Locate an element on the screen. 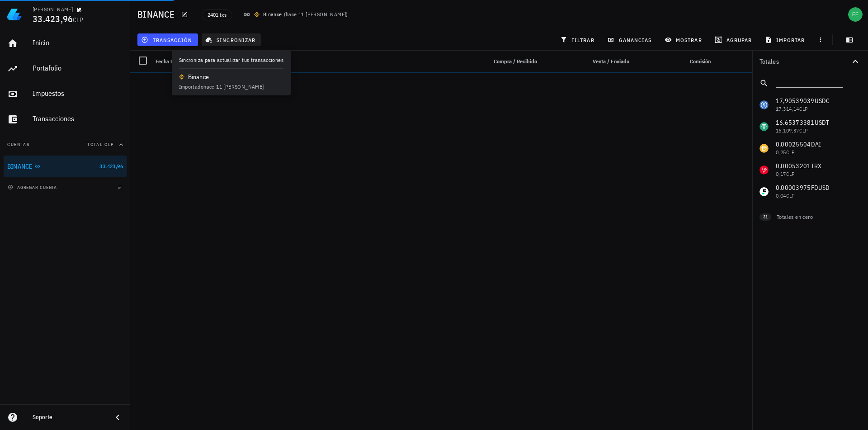 This screenshot has height=430, width=868. a: Portafolio is located at coordinates (65, 69).